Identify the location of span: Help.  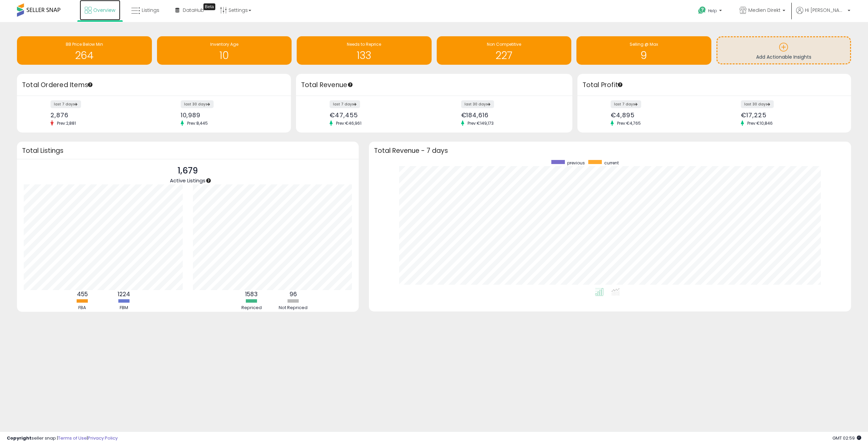
(713, 10).